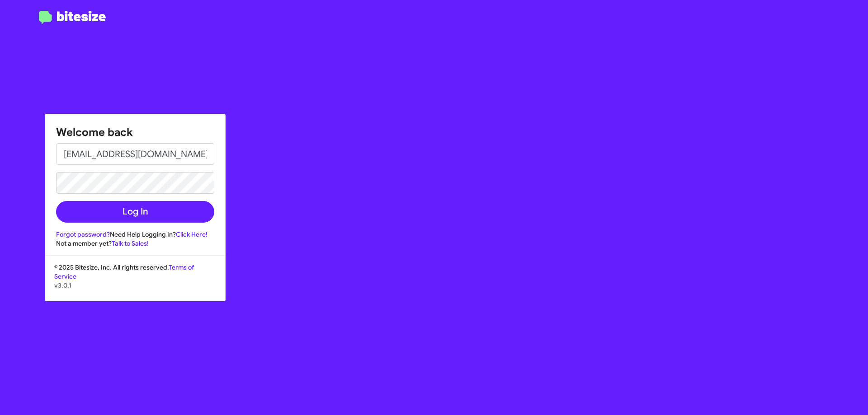 The width and height of the screenshot is (868, 415). What do you see at coordinates (192, 234) in the screenshot?
I see `a: Click Here!` at bounding box center [192, 234].